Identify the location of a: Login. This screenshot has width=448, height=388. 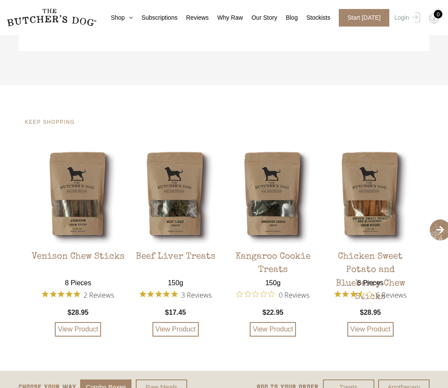
(406, 18).